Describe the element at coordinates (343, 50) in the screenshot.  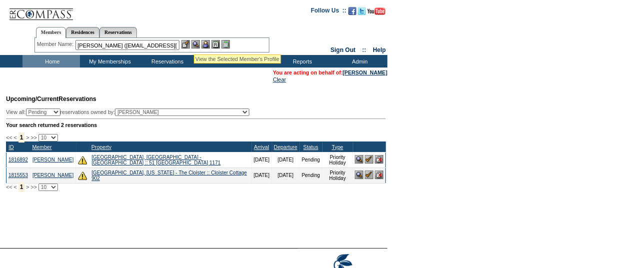
I see `a: Sign Out` at that location.